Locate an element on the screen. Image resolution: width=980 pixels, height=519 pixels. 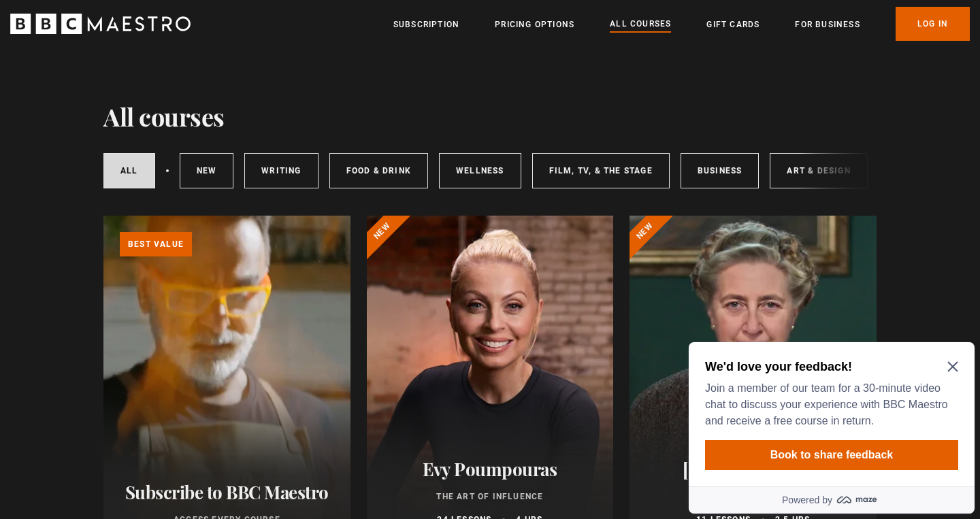
a: Log In is located at coordinates (933, 24).